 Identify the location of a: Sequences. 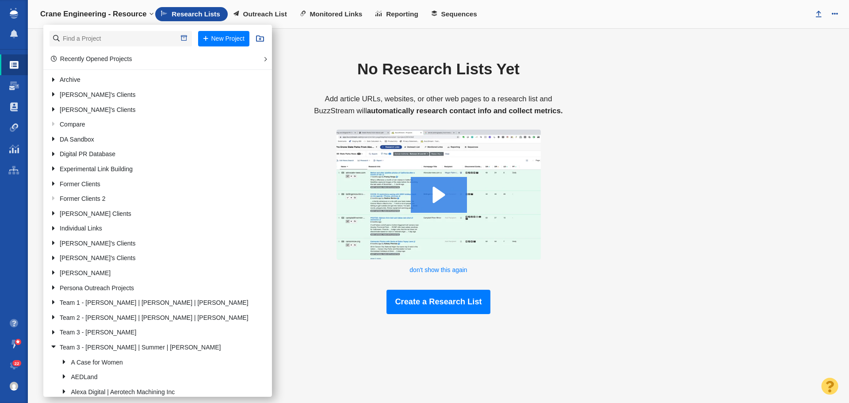
(455, 14).